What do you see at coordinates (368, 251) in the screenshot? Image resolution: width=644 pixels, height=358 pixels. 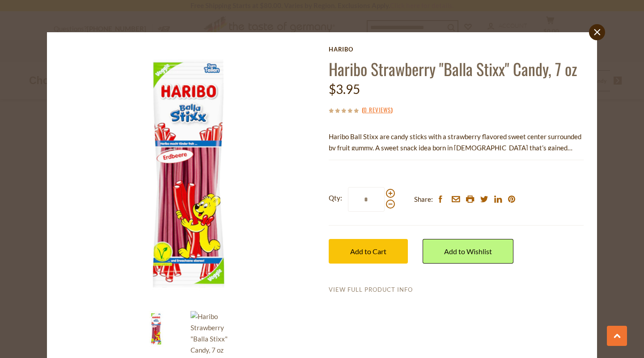 I see `span: Add to Cart` at bounding box center [368, 251].